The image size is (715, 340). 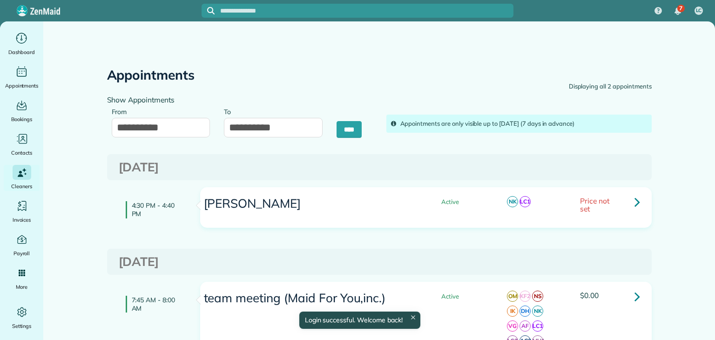 I want to click on h4: 4:30 PM - 4:40 PM, so click(x=156, y=209).